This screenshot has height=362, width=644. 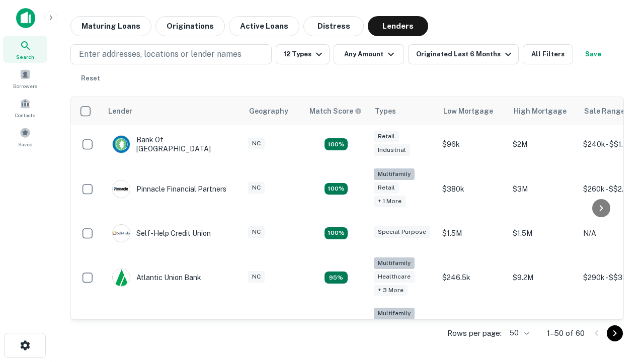 I want to click on p: 1–50 of 60, so click(x=566, y=333).